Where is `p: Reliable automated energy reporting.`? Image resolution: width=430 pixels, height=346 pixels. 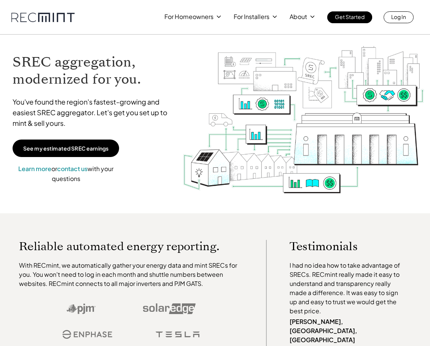
p: Reliable automated energy reporting. is located at coordinates (131, 246).